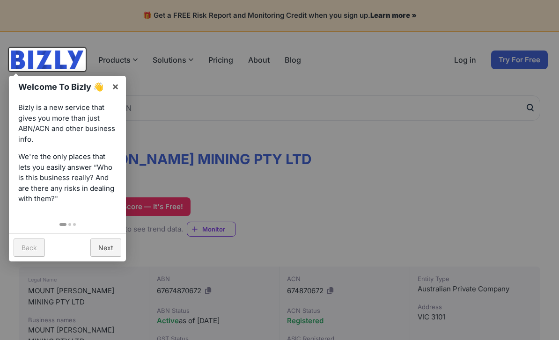 Image resolution: width=559 pixels, height=340 pixels. I want to click on a: Next, so click(106, 248).